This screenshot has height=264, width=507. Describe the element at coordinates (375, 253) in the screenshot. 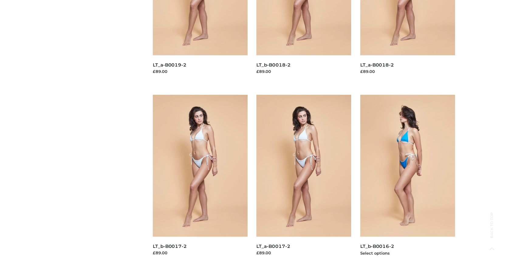

I see `a: Select options` at that location.